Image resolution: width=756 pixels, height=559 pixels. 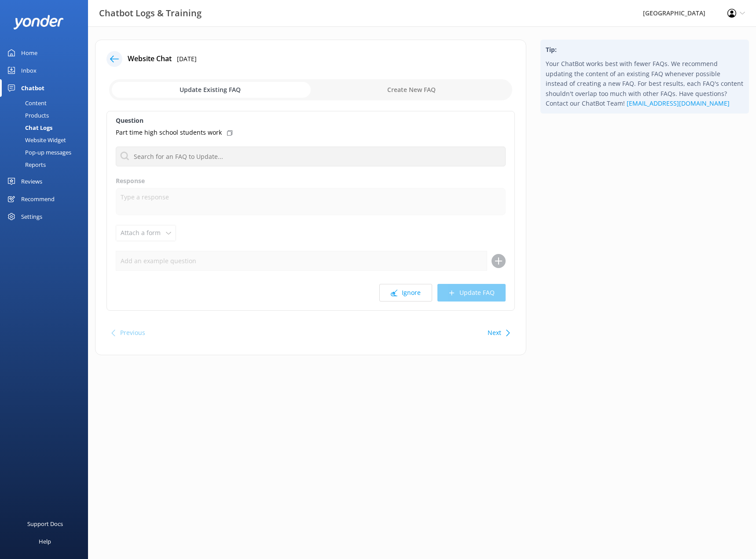 I want to click on a: Products, so click(x=46, y=115).